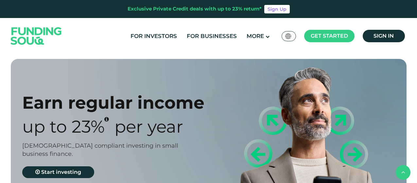 This screenshot has height=183, width=417. Describe the element at coordinates (329, 36) in the screenshot. I see `span: Get started` at that location.